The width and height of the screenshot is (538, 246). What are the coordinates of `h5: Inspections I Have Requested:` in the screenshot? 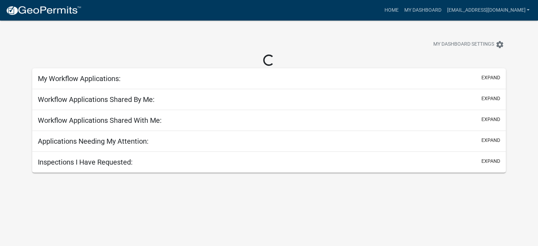 It's located at (85, 162).